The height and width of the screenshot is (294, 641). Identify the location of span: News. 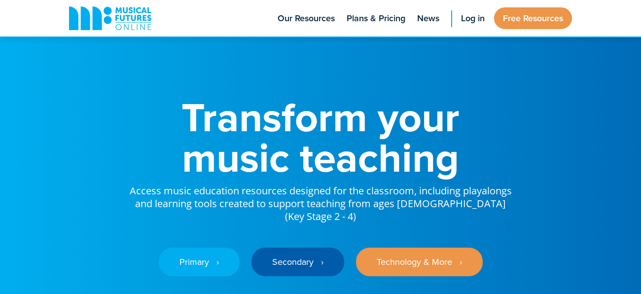
(428, 18).